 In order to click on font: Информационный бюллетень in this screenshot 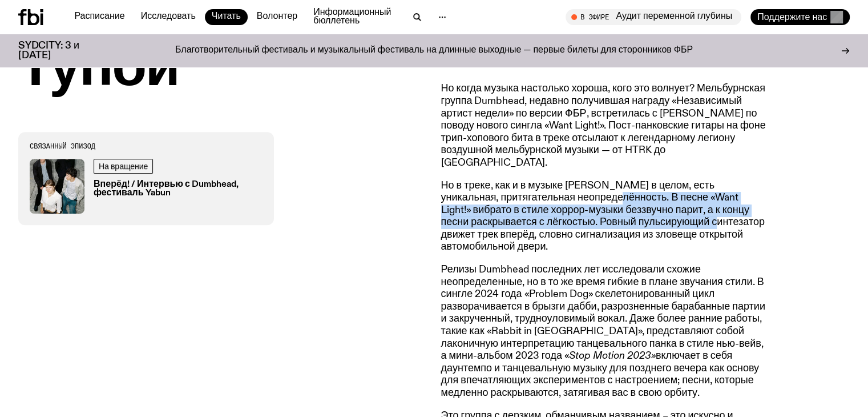, I will do `click(352, 16)`.